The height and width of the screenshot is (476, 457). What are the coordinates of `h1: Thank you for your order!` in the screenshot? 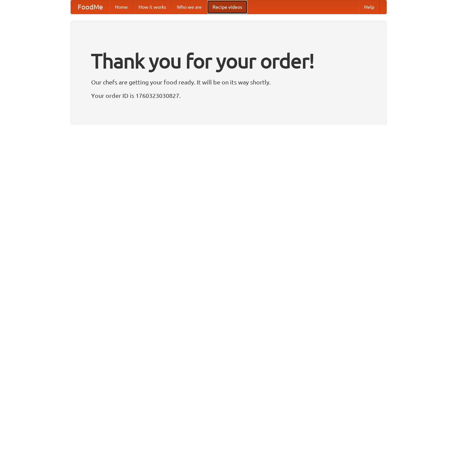 It's located at (229, 61).